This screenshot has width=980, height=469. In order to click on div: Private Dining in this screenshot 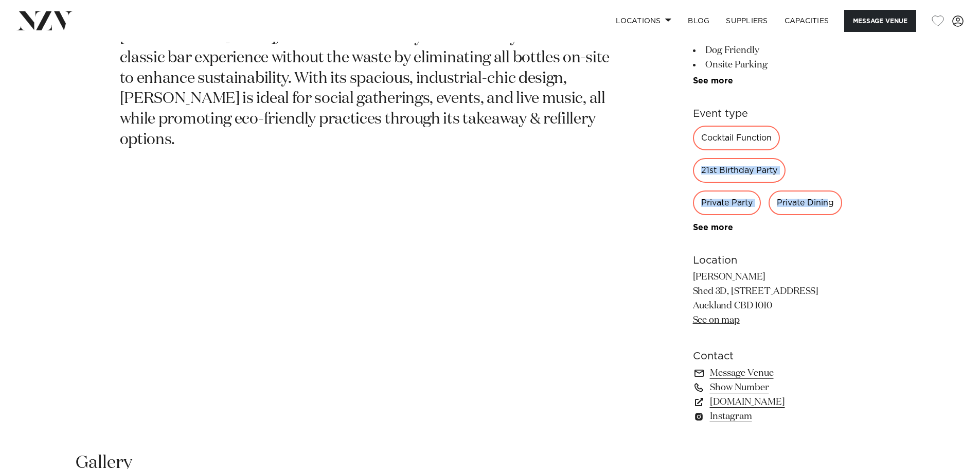, I will do `click(805, 203)`.